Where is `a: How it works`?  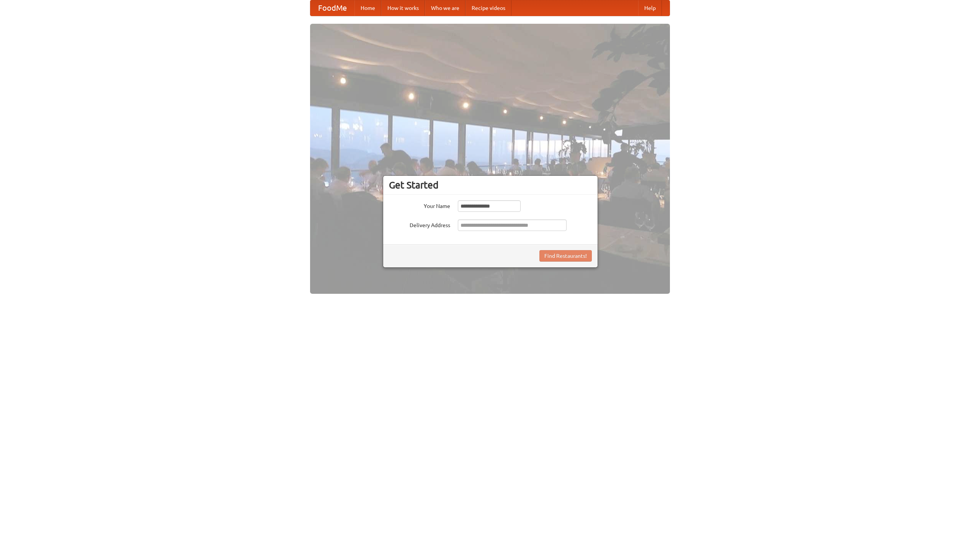
a: How it works is located at coordinates (403, 8).